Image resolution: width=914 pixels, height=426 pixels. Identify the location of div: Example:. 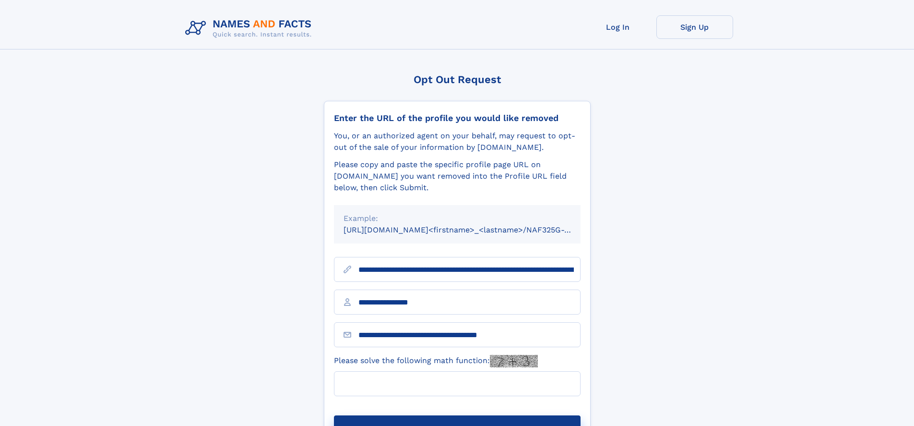
(457, 218).